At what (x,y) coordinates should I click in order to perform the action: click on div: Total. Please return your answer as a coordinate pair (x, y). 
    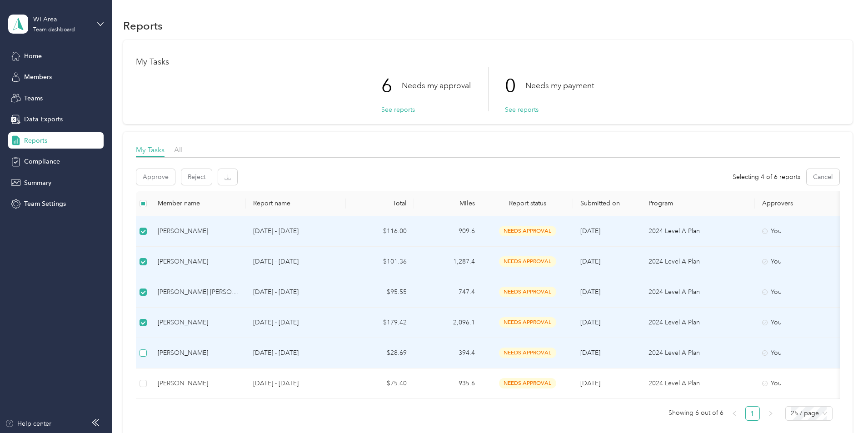
    Looking at the image, I should click on (379, 204).